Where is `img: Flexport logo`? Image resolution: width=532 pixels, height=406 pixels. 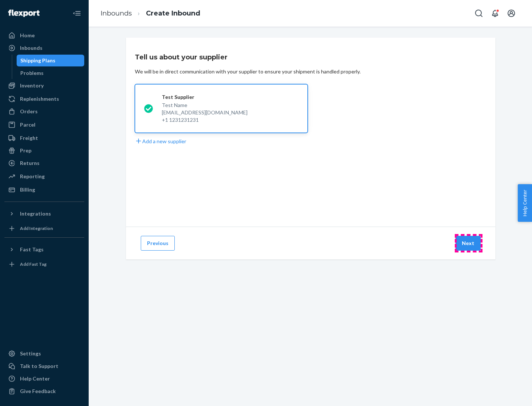
img: Flexport logo is located at coordinates (23, 13).